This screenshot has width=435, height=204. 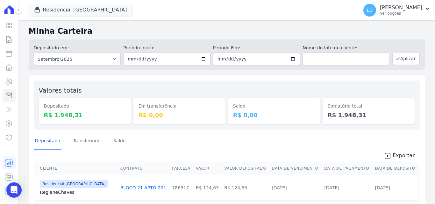 I want to click on th: Data de Pagamento, so click(x=347, y=169).